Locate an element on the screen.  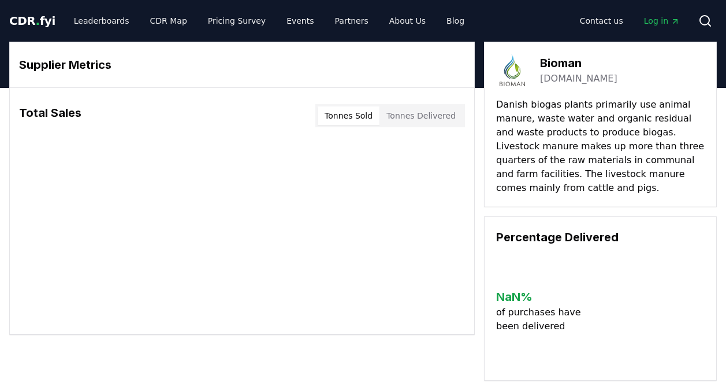
a: Pricing Survey is located at coordinates (237, 21).